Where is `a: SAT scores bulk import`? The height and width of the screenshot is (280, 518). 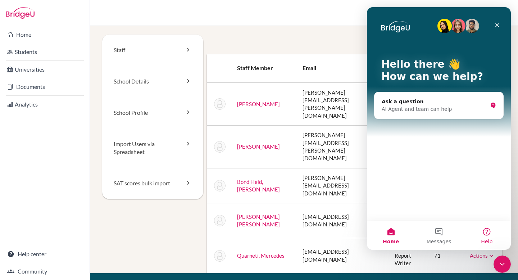 a: SAT scores bulk import is located at coordinates (153, 183).